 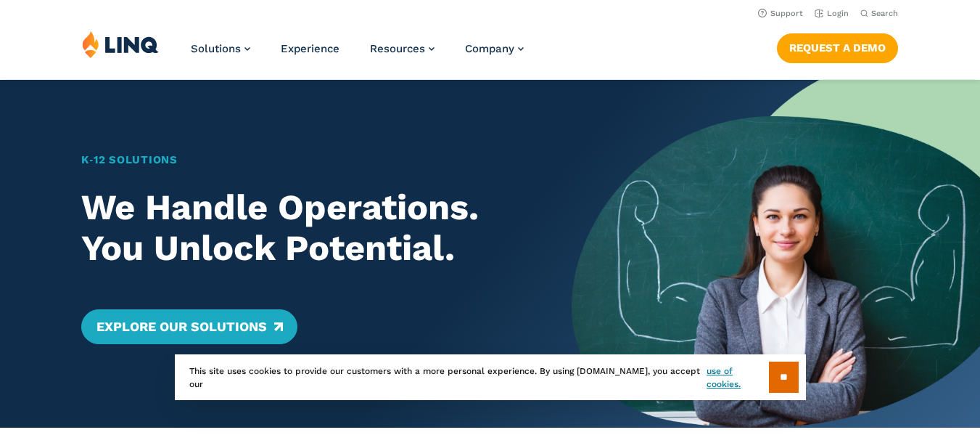 I want to click on a: use of cookies., so click(x=737, y=377).